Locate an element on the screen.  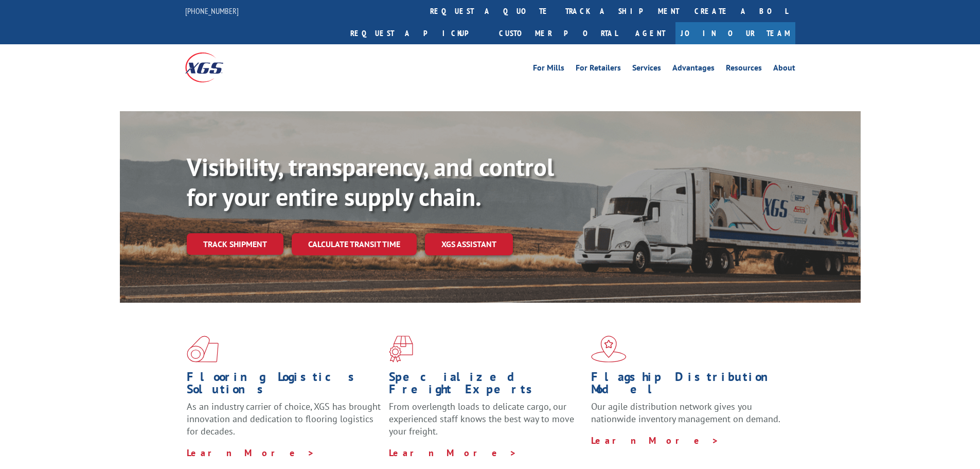
h1: Specialized Freight Experts is located at coordinates (486, 385).